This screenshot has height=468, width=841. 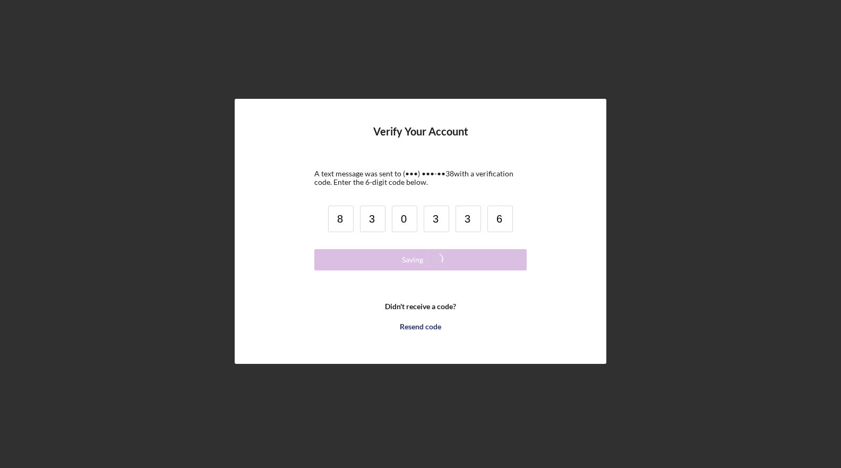 What do you see at coordinates (413, 260) in the screenshot?
I see `div: Saving` at bounding box center [413, 260].